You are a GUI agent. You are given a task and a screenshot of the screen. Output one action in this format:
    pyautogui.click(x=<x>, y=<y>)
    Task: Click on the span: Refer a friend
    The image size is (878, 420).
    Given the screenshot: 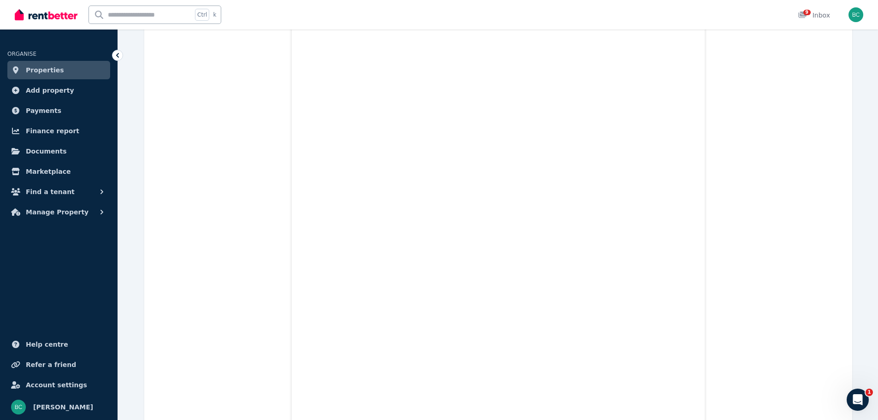 What is the action you would take?
    pyautogui.click(x=51, y=364)
    